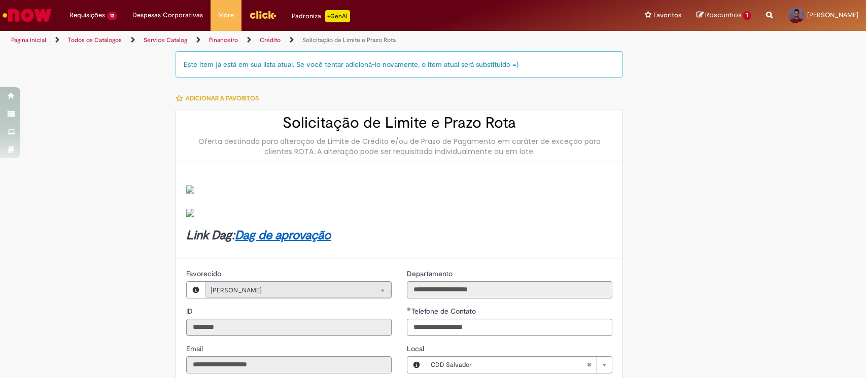 The image size is (866, 378). What do you see at coordinates (399, 123) in the screenshot?
I see `h2: Solicitação de Limite e Prazo Rota` at bounding box center [399, 123].